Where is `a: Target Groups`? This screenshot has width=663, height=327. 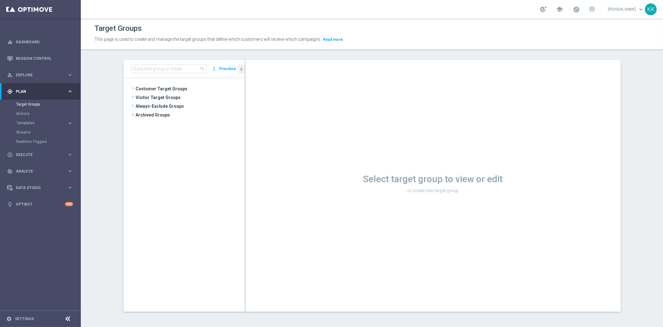 a: Target Groups is located at coordinates (40, 104).